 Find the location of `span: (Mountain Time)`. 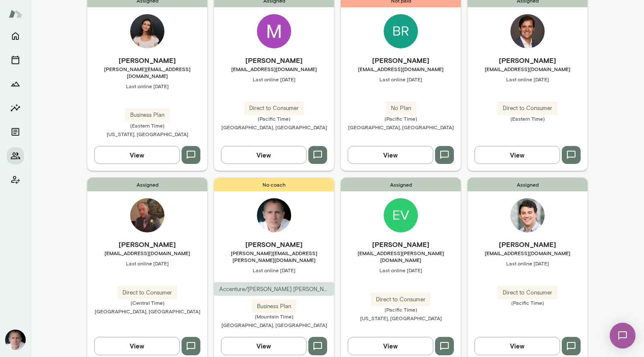

span: (Mountain Time) is located at coordinates (274, 316).